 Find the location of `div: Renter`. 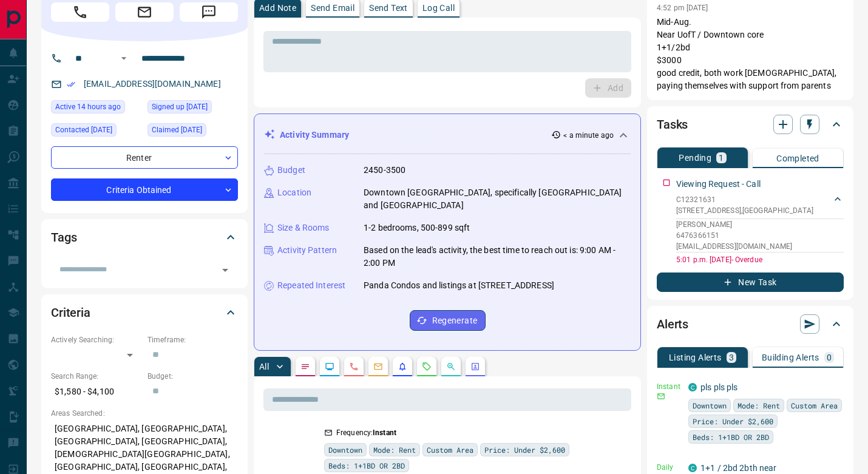

div: Renter is located at coordinates (145, 157).